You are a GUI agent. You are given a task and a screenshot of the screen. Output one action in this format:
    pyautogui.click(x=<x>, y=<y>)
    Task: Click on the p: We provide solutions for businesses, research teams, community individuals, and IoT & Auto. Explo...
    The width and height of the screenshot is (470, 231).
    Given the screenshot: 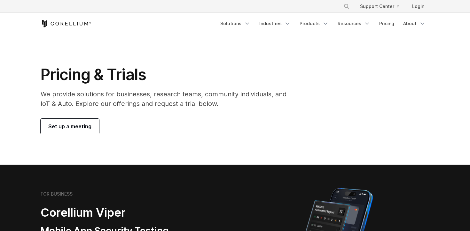 What is the action you would take?
    pyautogui.click(x=168, y=99)
    